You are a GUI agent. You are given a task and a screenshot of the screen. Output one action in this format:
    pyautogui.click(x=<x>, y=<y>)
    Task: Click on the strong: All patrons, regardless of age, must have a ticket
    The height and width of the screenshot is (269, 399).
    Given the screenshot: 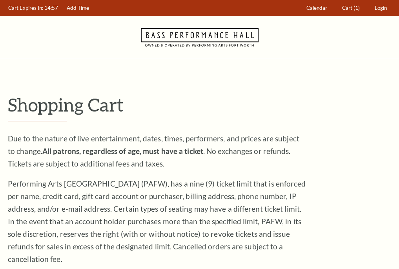 What is the action you would take?
    pyautogui.click(x=123, y=151)
    